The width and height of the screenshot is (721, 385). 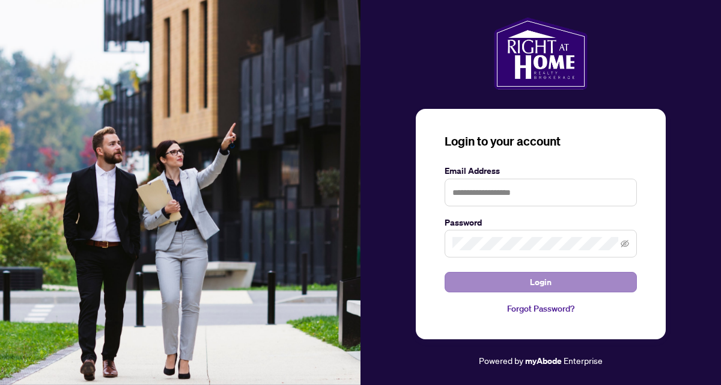 What do you see at coordinates (540, 54) in the screenshot?
I see `img: ma-logo` at bounding box center [540, 54].